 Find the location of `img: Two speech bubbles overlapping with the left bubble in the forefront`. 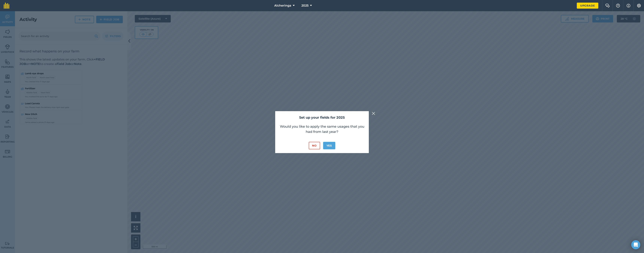

img: Two speech bubbles overlapping with the left bubble in the forefront is located at coordinates (607, 6).